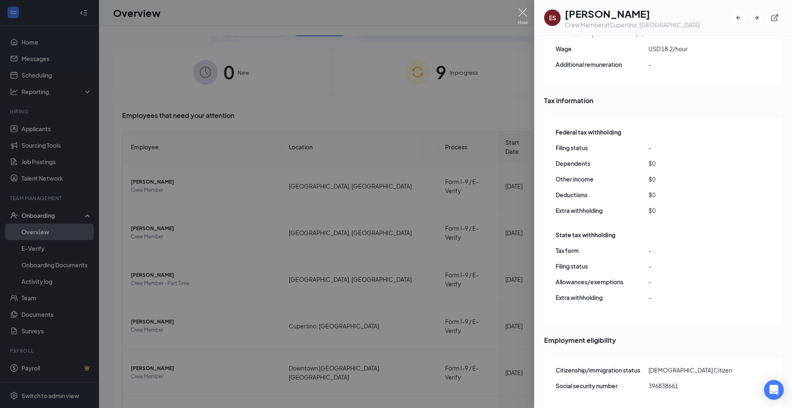  Describe the element at coordinates (662, 340) in the screenshot. I see `span: Employment eligibility` at that location.